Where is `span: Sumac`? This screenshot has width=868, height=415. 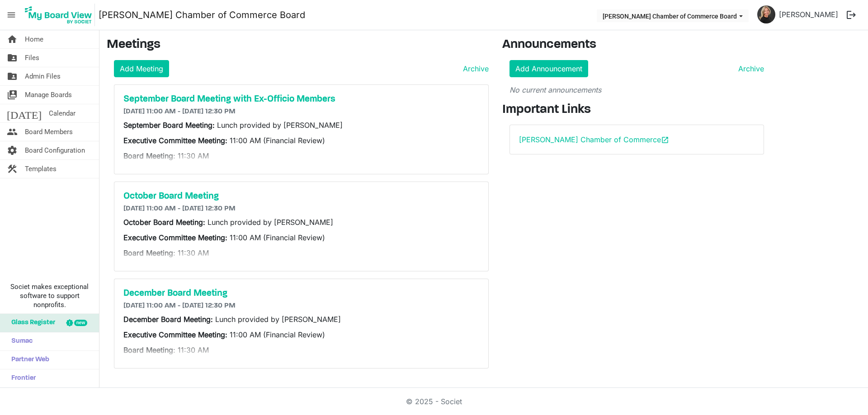 span: Sumac is located at coordinates (19, 342).